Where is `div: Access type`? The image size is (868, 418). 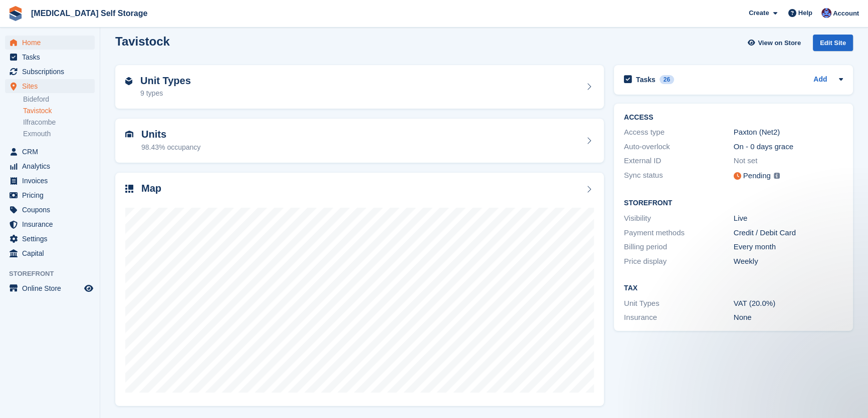 div: Access type is located at coordinates (678, 132).